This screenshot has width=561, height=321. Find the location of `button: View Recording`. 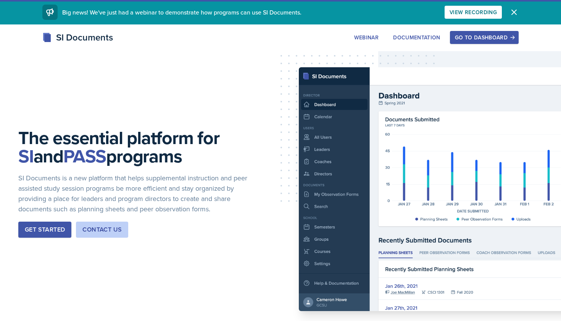

button: View Recording is located at coordinates (473, 12).